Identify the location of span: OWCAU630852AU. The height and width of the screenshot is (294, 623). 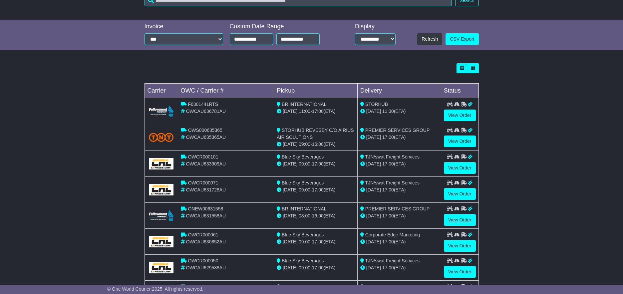
(206, 242).